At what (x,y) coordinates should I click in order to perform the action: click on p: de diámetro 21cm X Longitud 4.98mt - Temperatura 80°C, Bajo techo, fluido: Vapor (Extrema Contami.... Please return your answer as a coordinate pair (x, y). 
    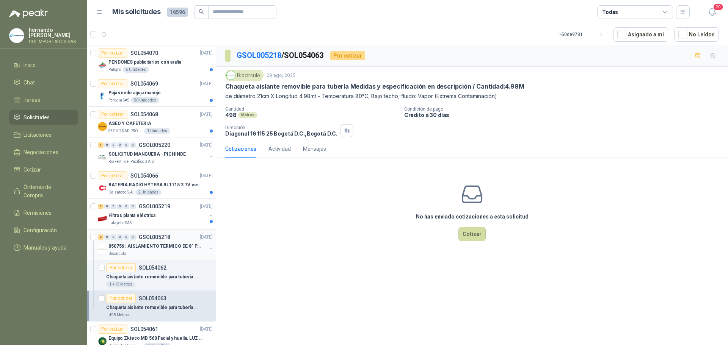
    Looking at the image, I should click on (472, 96).